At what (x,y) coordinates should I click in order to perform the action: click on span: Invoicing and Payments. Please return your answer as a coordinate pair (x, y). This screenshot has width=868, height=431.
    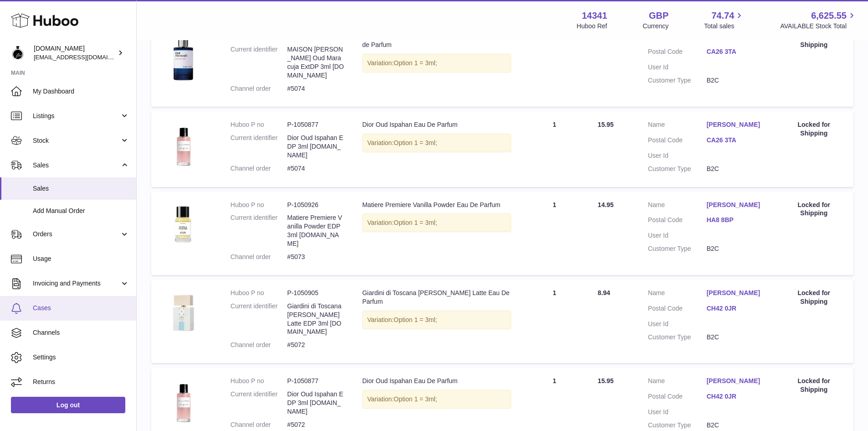
    Looking at the image, I should click on (76, 283).